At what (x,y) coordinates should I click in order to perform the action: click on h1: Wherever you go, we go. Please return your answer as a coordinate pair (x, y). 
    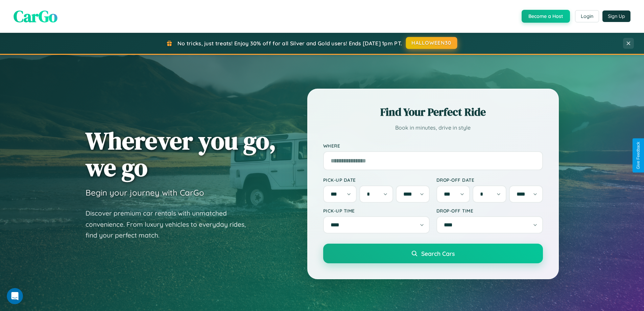
    Looking at the image, I should click on (181, 154).